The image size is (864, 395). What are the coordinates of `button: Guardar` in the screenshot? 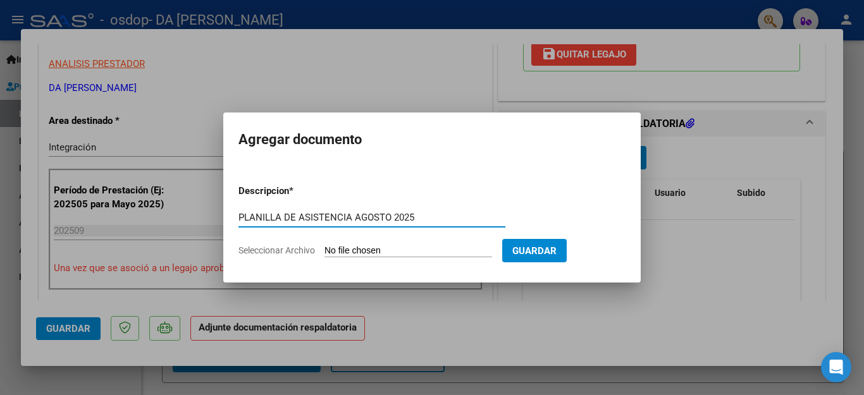 It's located at (534, 250).